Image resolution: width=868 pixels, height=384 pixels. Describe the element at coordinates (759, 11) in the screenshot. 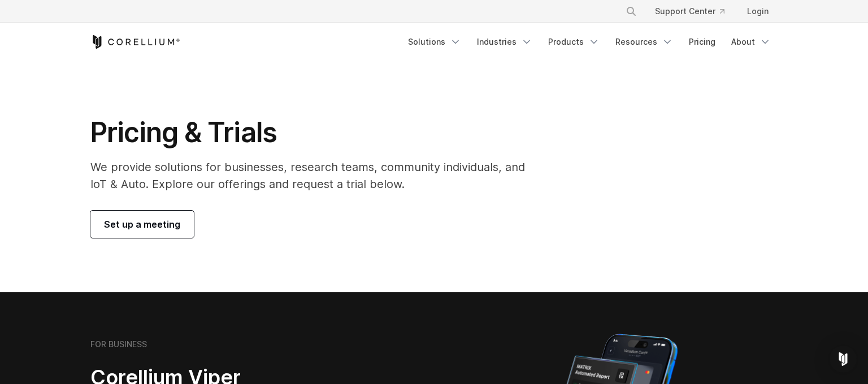

I see `a: Login` at that location.